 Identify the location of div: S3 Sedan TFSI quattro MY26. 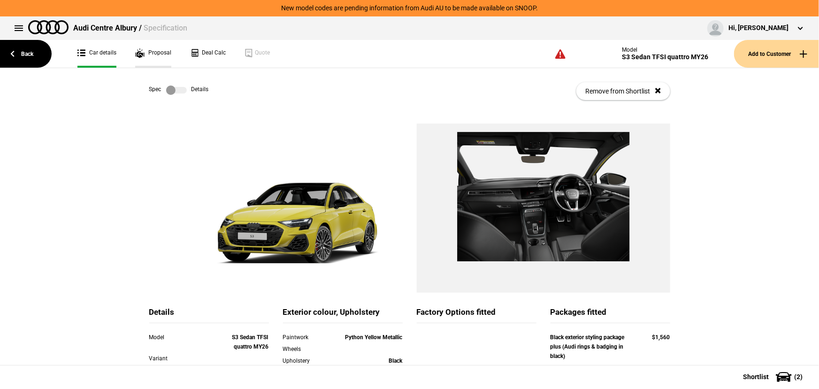
(665, 57).